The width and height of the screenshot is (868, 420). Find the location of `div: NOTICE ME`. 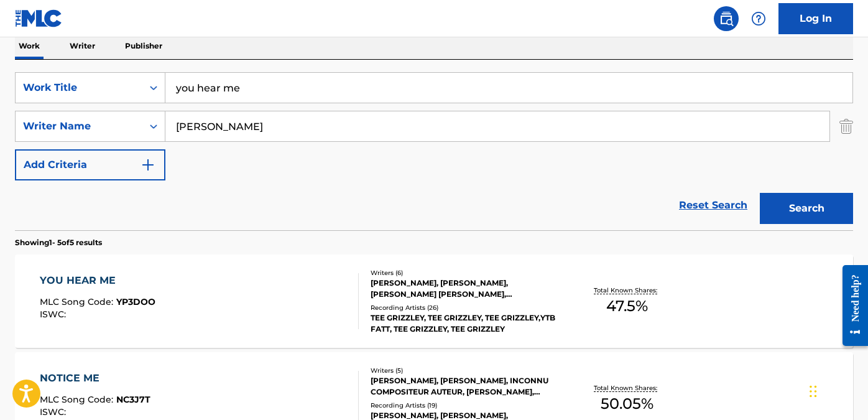

div: NOTICE ME is located at coordinates (95, 378).